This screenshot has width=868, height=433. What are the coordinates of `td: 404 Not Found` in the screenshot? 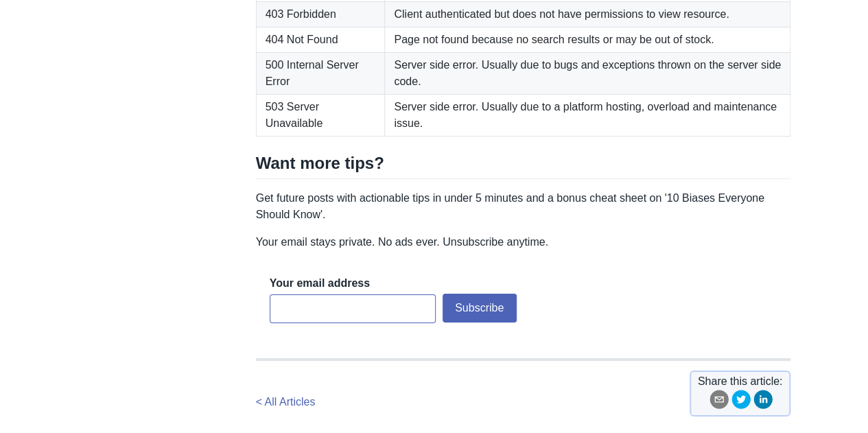 It's located at (321, 40).